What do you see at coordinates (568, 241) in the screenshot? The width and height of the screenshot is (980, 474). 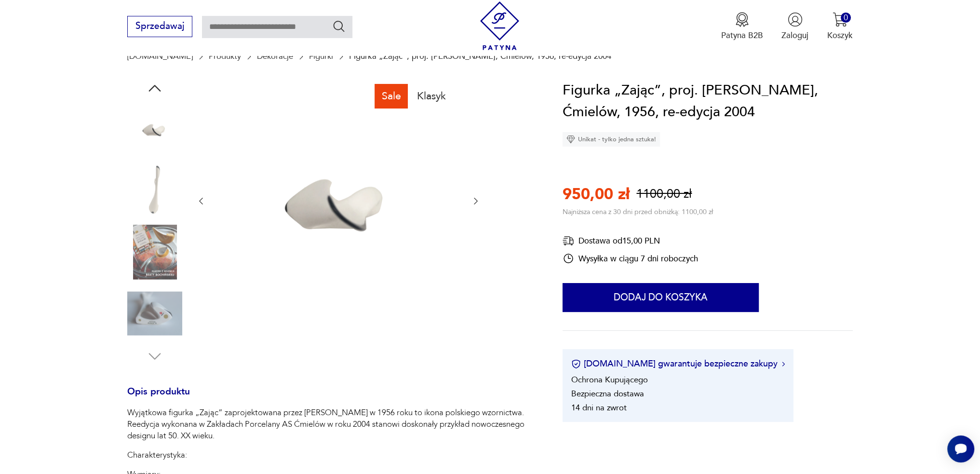 I see `img: Ikona dostawy` at bounding box center [568, 241].